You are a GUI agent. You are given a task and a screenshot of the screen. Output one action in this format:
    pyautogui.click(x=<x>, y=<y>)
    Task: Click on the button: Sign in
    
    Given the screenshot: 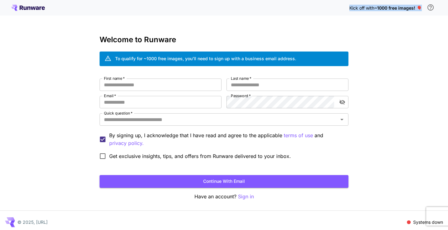 What is the action you would take?
    pyautogui.click(x=246, y=197)
    